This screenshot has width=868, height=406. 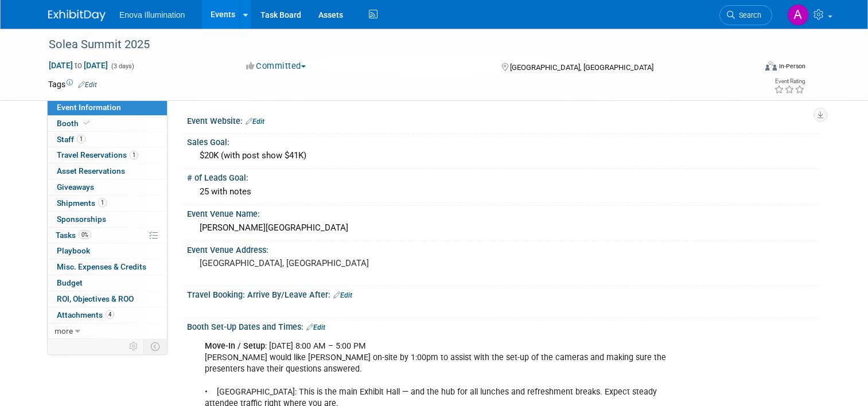 I want to click on a: Event Information, so click(x=108, y=108).